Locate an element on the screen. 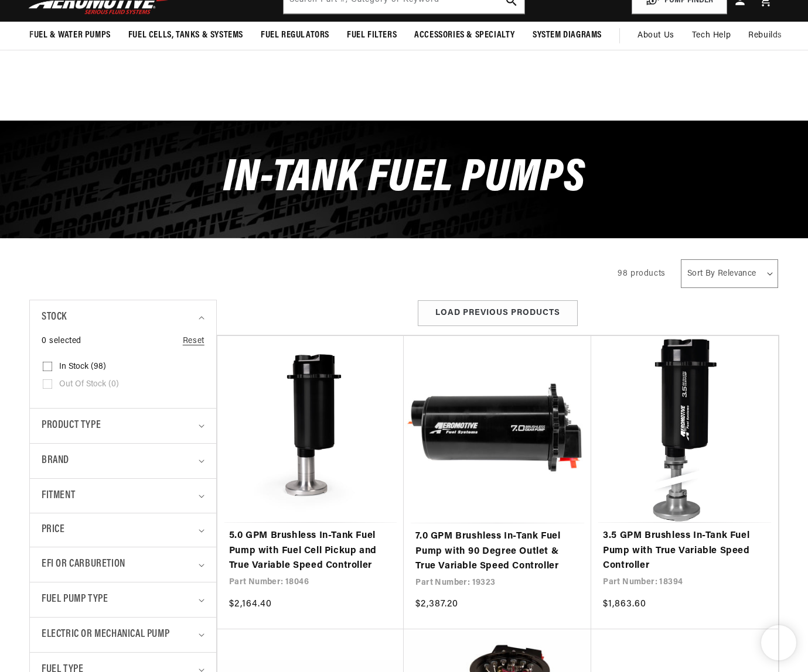  span: System Diagrams is located at coordinates (567, 35).